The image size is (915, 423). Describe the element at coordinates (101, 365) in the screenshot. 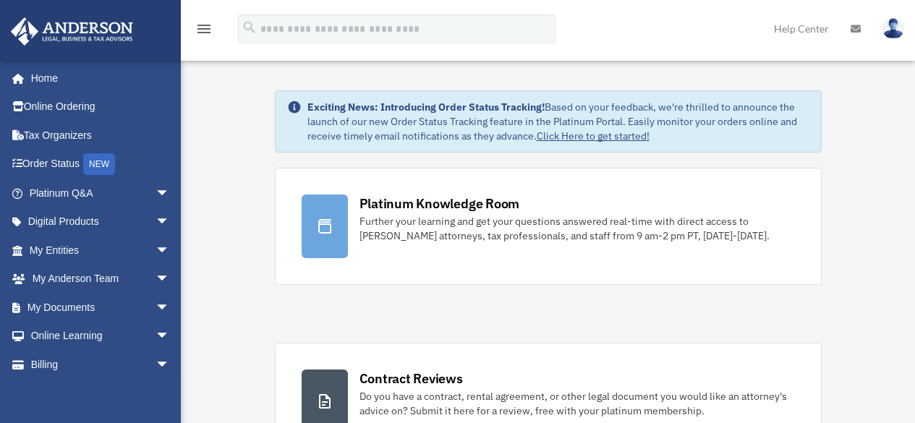

I see `a: Billingarrow_drop_down` at that location.